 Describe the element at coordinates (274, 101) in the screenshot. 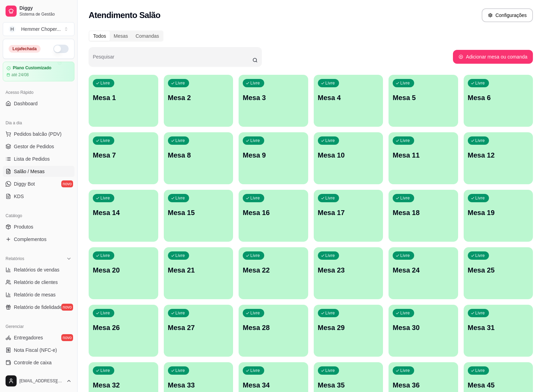

I see `button: LivreMesa 3` at that location.